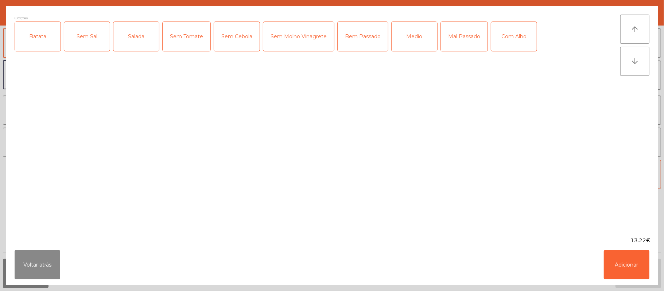  Describe the element at coordinates (38, 36) in the screenshot. I see `div: Batata` at that location.